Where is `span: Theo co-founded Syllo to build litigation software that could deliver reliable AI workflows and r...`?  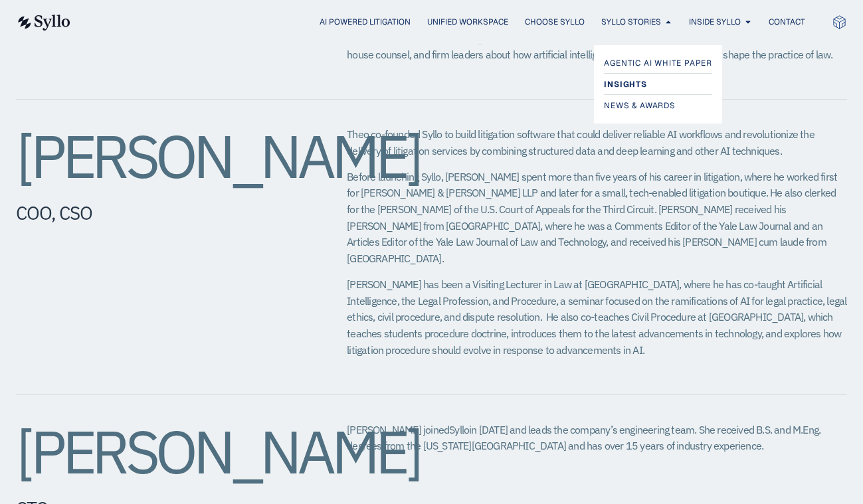
span: Theo co-founded Syllo to build litigation software that could deliver reliable AI workflows and r... is located at coordinates (580, 142).